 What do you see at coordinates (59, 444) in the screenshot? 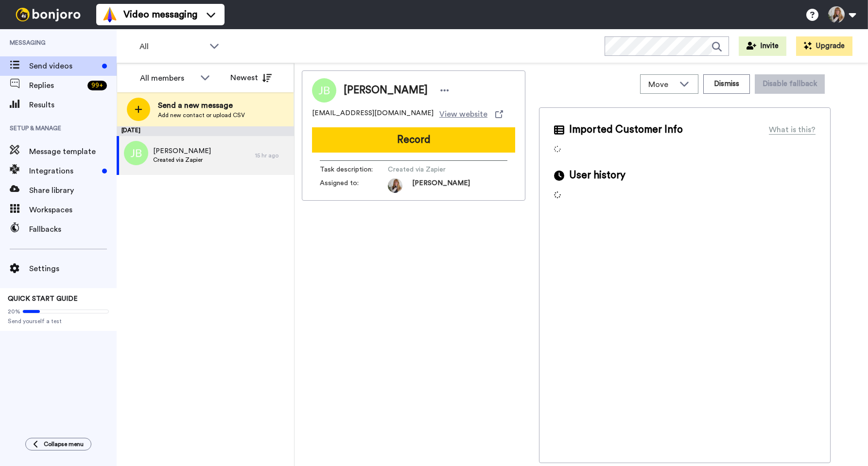
I see `button: Collapse menu` at bounding box center [59, 444].